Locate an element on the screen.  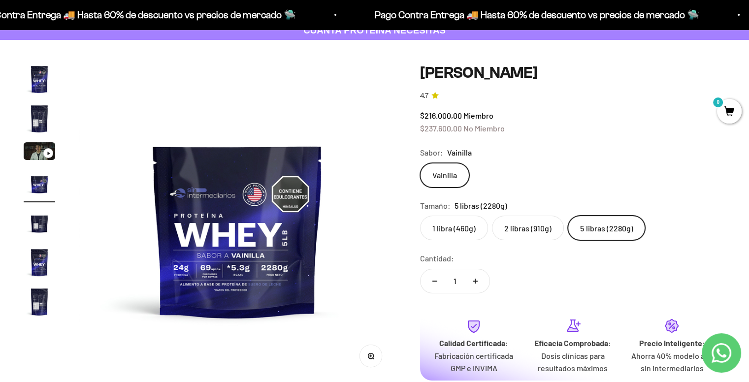
div: La confirmación de la pureza de los ingredientes. is located at coordinates (108, 128).